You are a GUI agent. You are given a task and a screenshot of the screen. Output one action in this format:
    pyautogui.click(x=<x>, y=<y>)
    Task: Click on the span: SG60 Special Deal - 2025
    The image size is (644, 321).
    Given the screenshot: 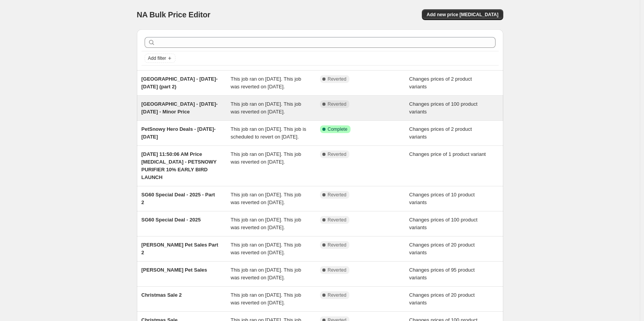 What is the action you would take?
    pyautogui.click(x=171, y=219)
    